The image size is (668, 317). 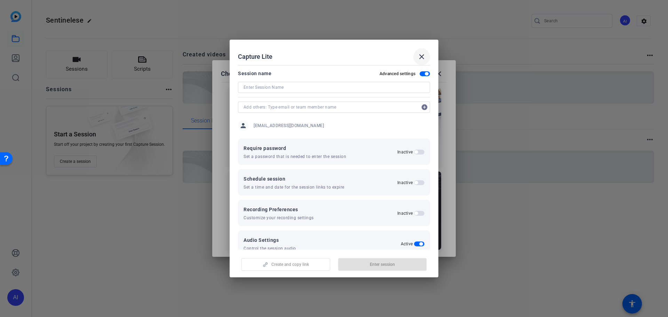 What do you see at coordinates (255, 73) in the screenshot?
I see `div: Session name` at bounding box center [255, 73].